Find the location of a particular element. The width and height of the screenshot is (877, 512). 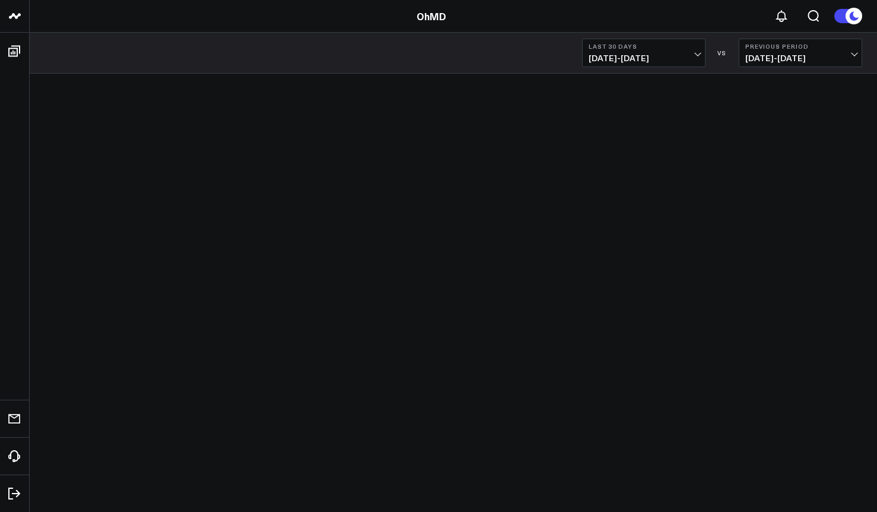

b: Last 30 Days is located at coordinates (644, 46).